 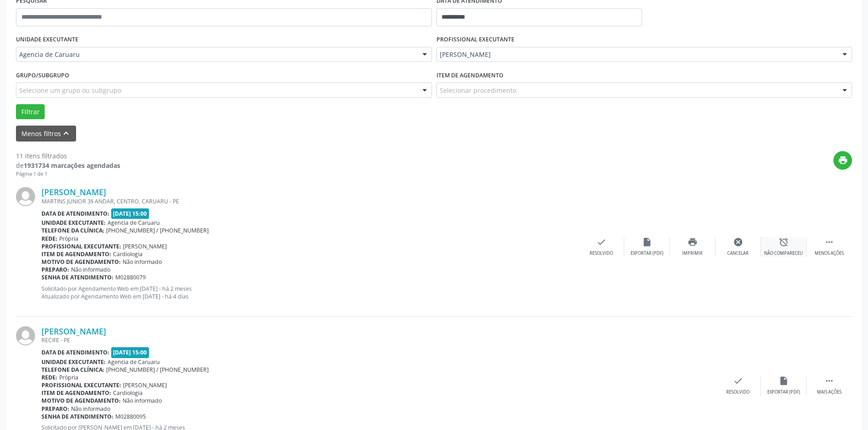 I want to click on strong: 1931734 marcações agendadas, so click(x=72, y=165).